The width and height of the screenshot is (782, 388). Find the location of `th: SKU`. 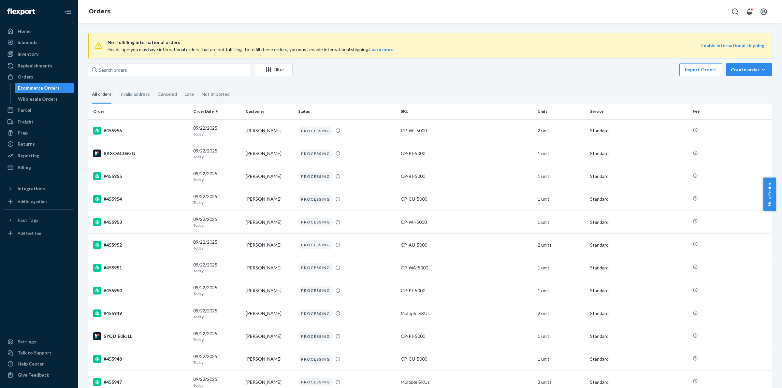

th: SKU is located at coordinates (467, 111).